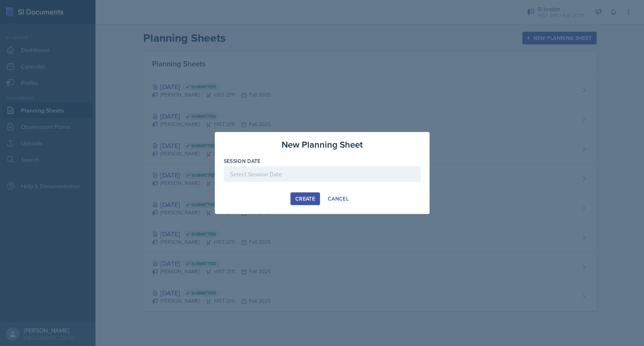 The image size is (644, 346). Describe the element at coordinates (322, 145) in the screenshot. I see `h3: New Planning Sheet` at that location.